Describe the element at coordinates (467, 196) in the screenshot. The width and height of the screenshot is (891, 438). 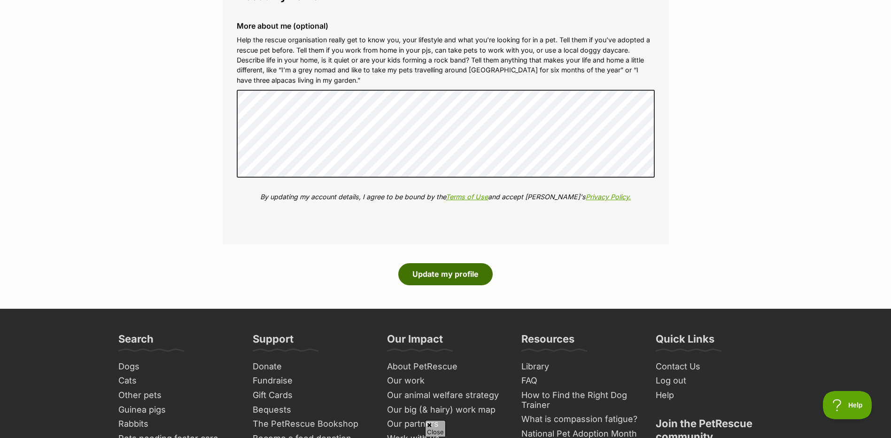
I see `a: Terms of Use` at that location.